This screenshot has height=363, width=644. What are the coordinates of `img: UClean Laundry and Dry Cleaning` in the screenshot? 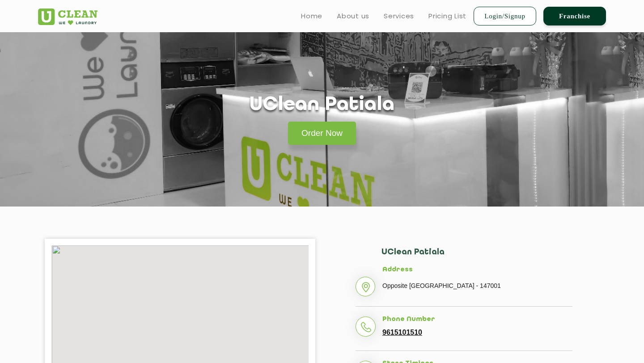 It's located at (68, 17).